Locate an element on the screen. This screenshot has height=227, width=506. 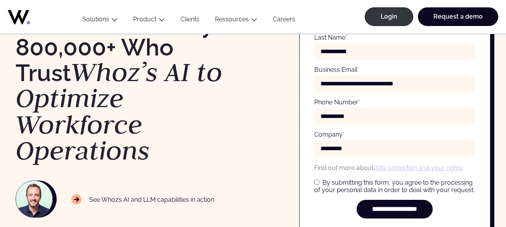
label: Last Name is located at coordinates (330, 37).